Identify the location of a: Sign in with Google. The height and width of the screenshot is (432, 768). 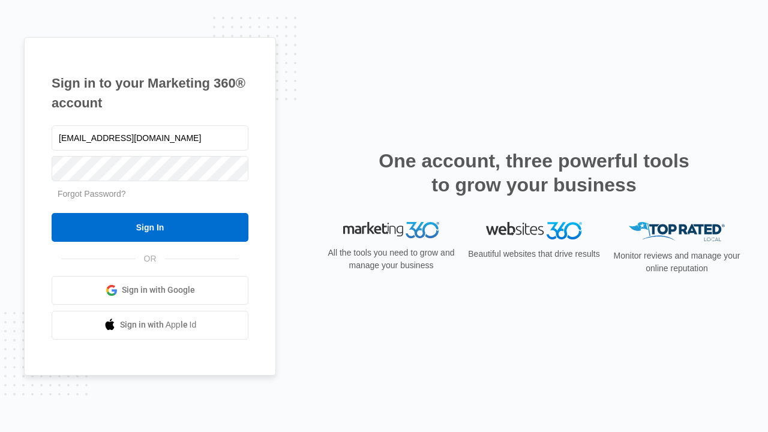
(150, 291).